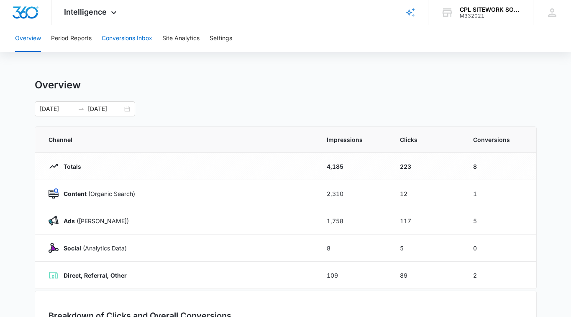 The image size is (571, 317). Describe the element at coordinates (92, 248) in the screenshot. I see `p: (Analytics Data)` at that location.